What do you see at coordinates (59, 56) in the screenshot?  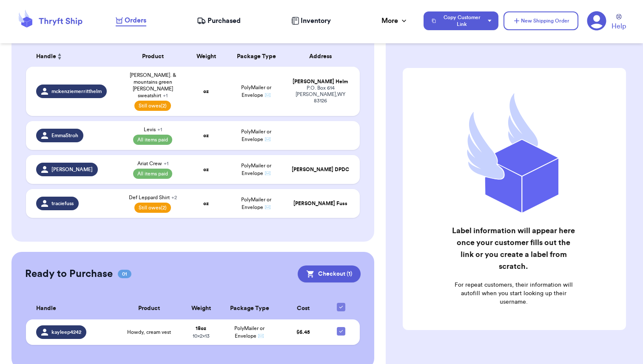 I see `button: Sort ascending` at bounding box center [59, 56].